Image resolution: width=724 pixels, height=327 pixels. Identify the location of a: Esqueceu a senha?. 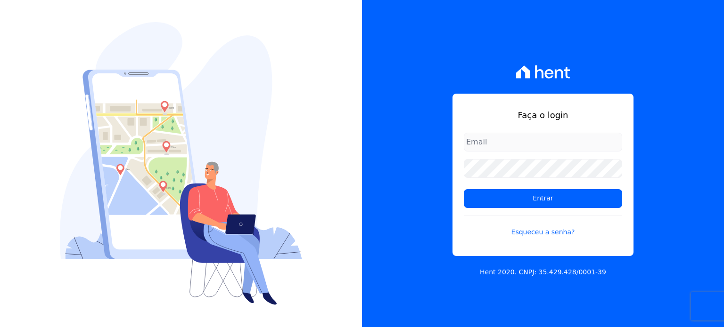
(543, 227).